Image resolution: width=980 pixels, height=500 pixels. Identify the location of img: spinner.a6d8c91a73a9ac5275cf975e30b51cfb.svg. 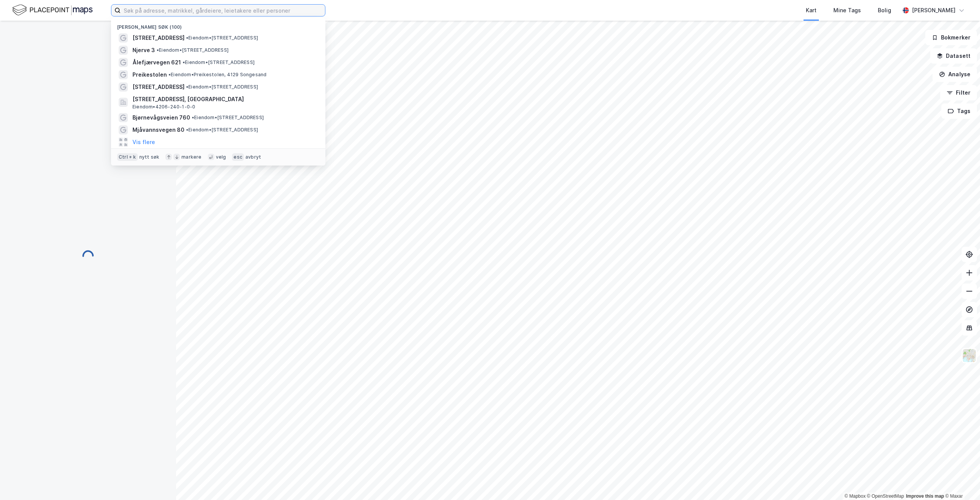
(88, 256).